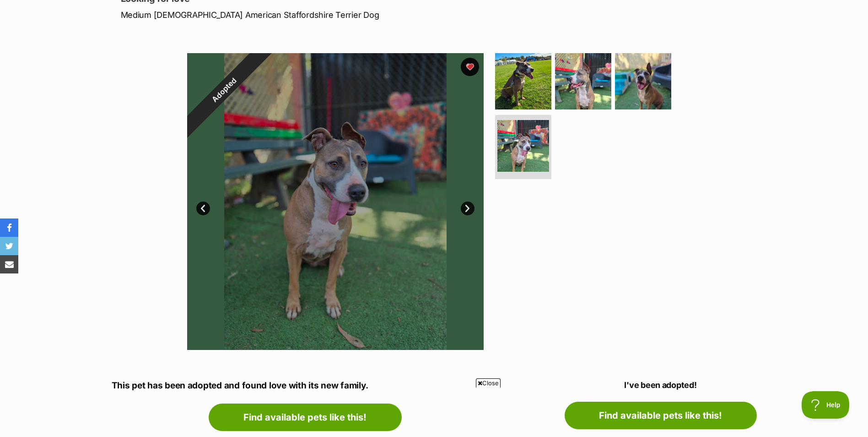 This screenshot has height=437, width=868. Describe the element at coordinates (488, 383) in the screenshot. I see `span: Close` at that location.